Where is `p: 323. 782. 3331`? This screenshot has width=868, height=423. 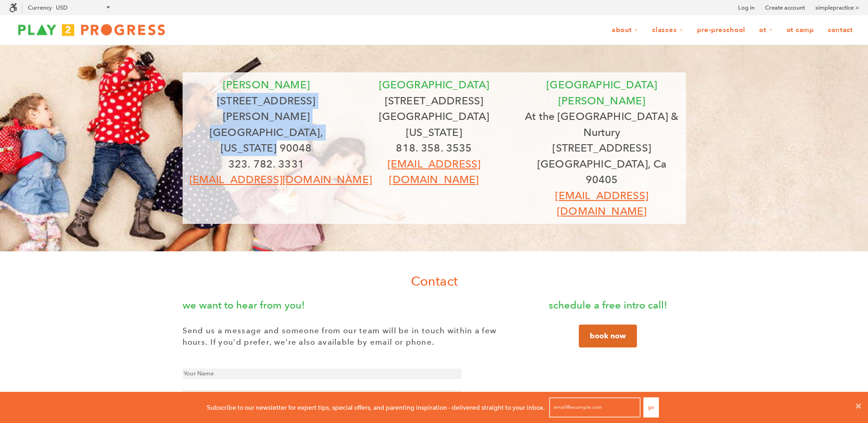 p: 323. 782. 3331 is located at coordinates (266, 164).